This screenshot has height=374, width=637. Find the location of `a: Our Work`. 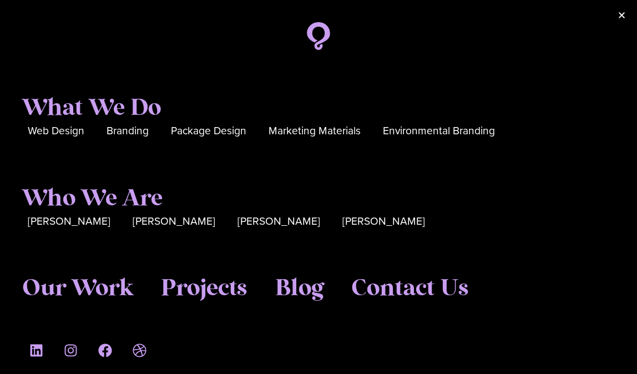

a: Our Work is located at coordinates (78, 288).